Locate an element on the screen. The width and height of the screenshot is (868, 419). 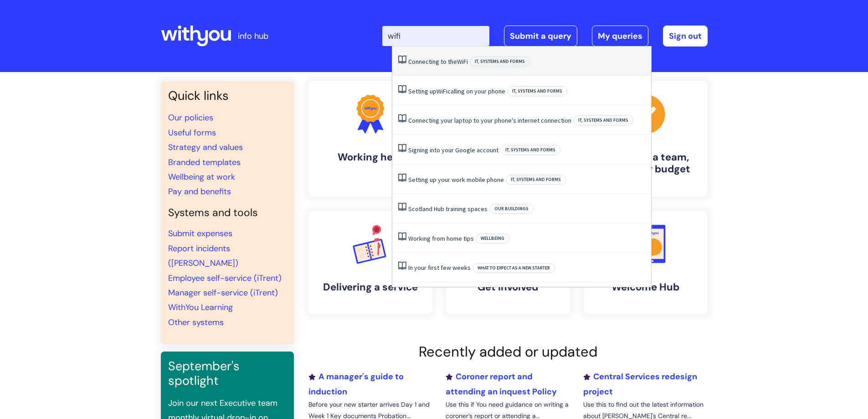
a: Manager self-service (iTrent) is located at coordinates (222, 293).